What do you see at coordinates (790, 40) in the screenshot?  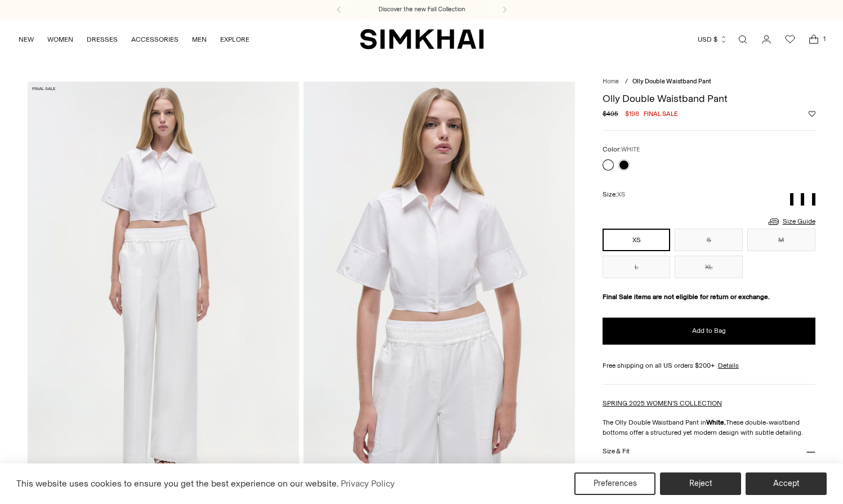 I see `a: Wishlist` at bounding box center [790, 40].